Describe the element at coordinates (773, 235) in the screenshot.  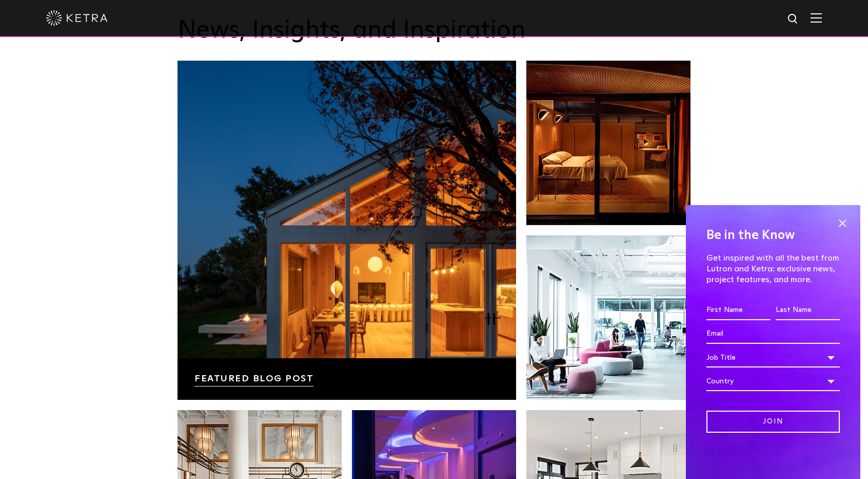
I see `h4: Be in the Know` at that location.